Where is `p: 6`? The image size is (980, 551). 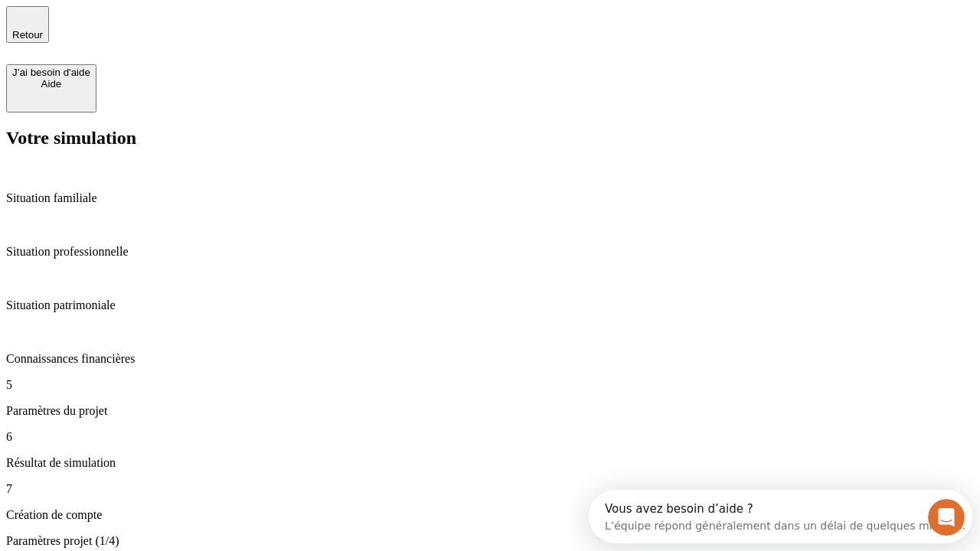
p: 6 is located at coordinates (490, 437).